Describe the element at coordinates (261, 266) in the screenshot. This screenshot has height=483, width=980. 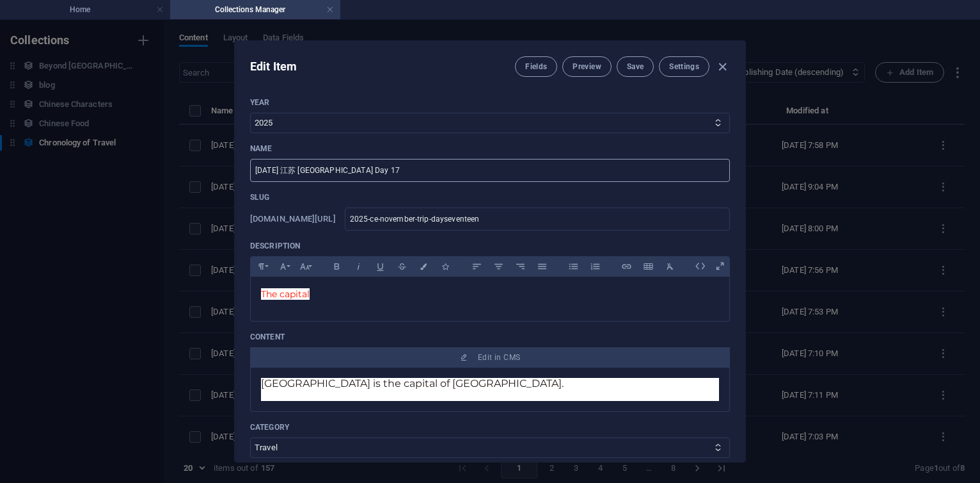
I see `button: Paragraph Format` at that location.